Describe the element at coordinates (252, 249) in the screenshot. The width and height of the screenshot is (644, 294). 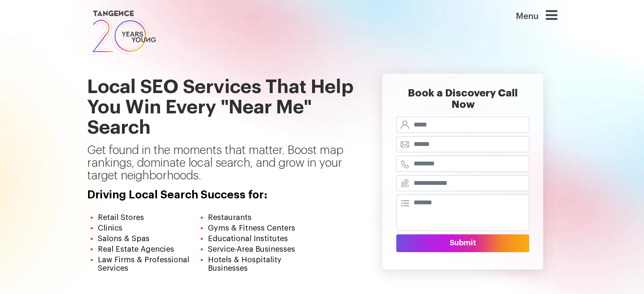
I see `span: Service-Area Businesses` at that location.